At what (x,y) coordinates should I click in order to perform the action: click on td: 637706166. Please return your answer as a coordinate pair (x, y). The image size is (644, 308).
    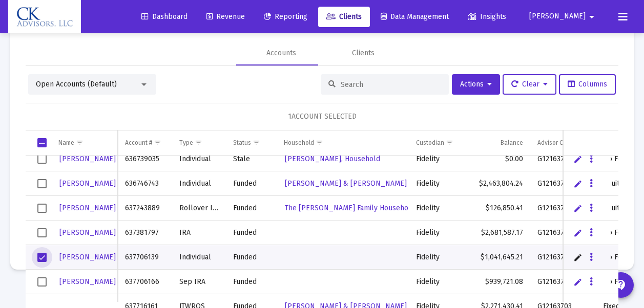
    Looking at the image, I should click on (145, 282).